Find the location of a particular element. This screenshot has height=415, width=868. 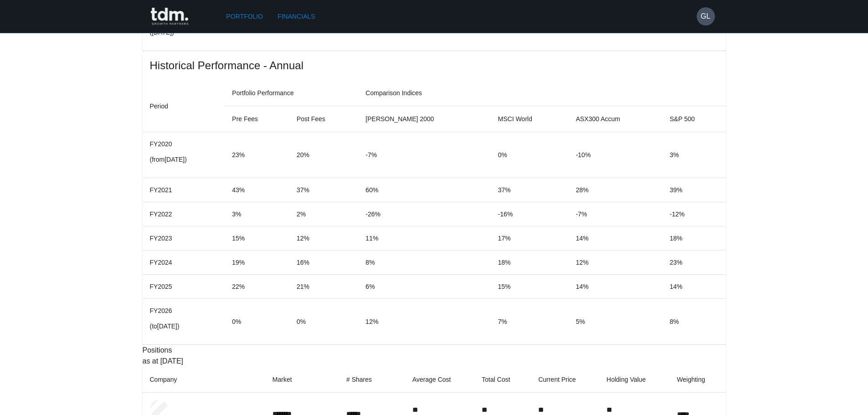

th: Post Fees is located at coordinates (323, 119).